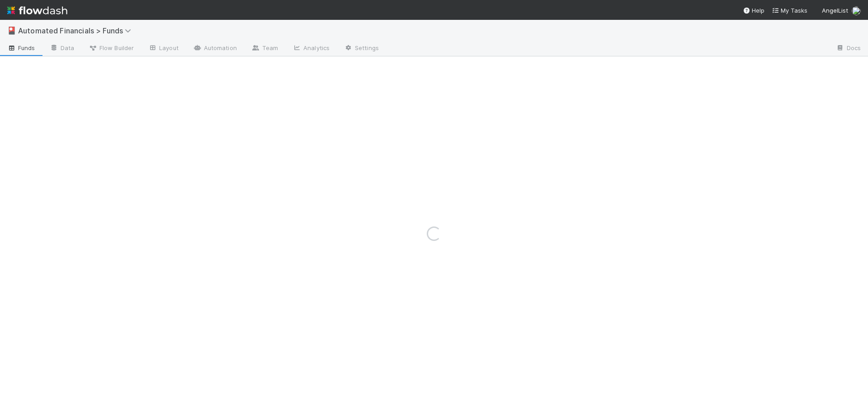  I want to click on span: AngelList, so click(835, 11).